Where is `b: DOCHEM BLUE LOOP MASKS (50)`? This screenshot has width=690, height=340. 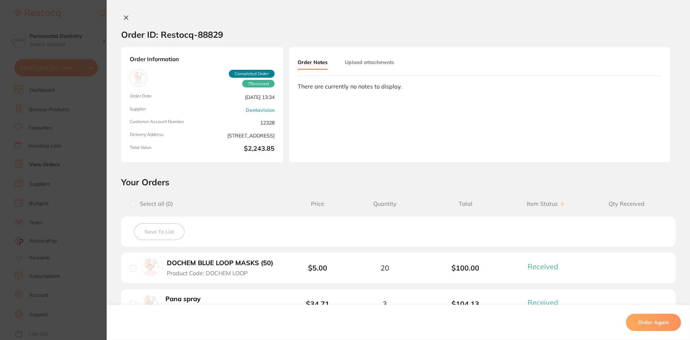 b: DOCHEM BLUE LOOP MASKS (50) is located at coordinates (220, 263).